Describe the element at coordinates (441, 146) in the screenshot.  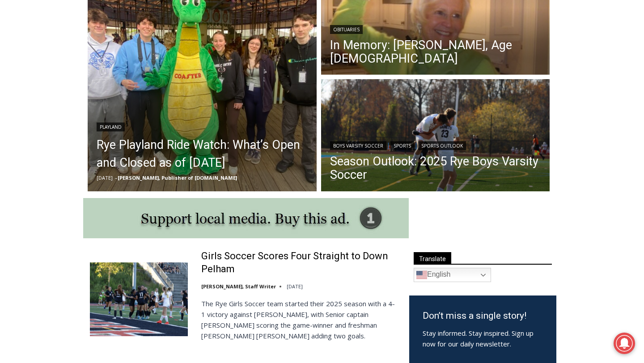
I see `a: Sports Outlook` at that location.